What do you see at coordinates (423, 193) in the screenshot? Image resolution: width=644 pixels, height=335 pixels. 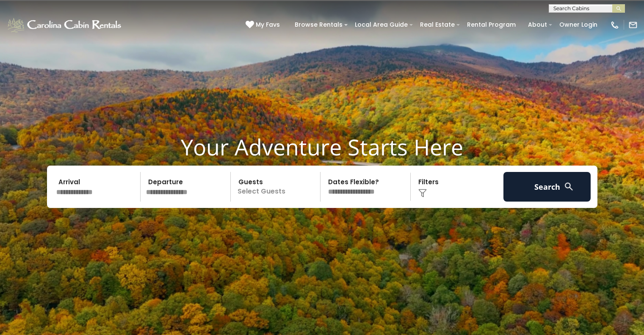 I see `img: filter--v1.png` at bounding box center [423, 193].